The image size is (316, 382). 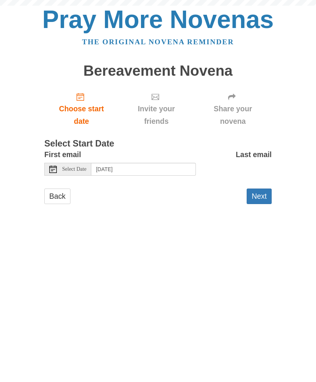 I want to click on a: Choose start date, so click(x=81, y=109).